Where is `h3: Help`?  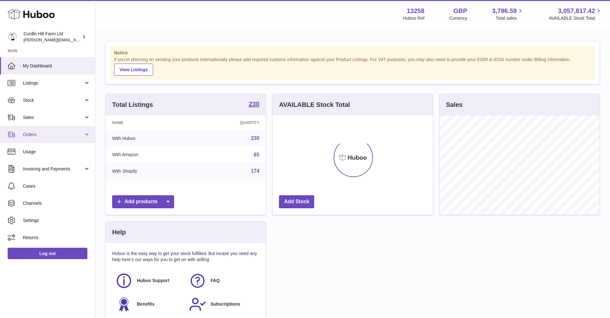
h3: Help is located at coordinates (119, 232).